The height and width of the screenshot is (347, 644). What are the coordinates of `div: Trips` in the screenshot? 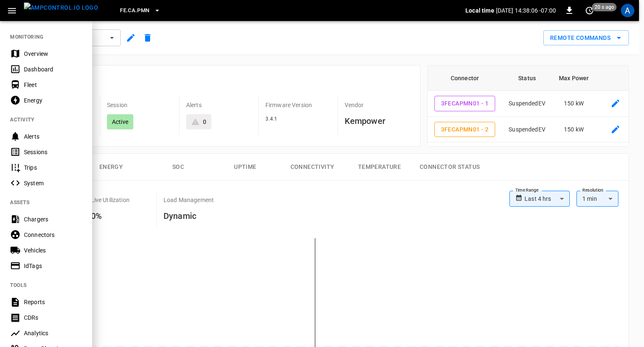 It's located at (53, 168).